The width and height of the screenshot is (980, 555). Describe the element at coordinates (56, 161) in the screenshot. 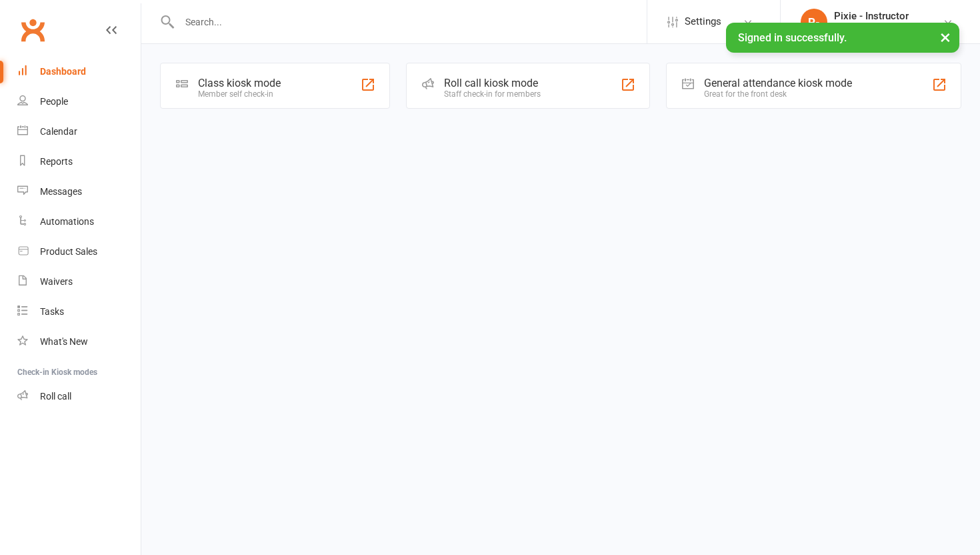

I see `div: Reports` at that location.